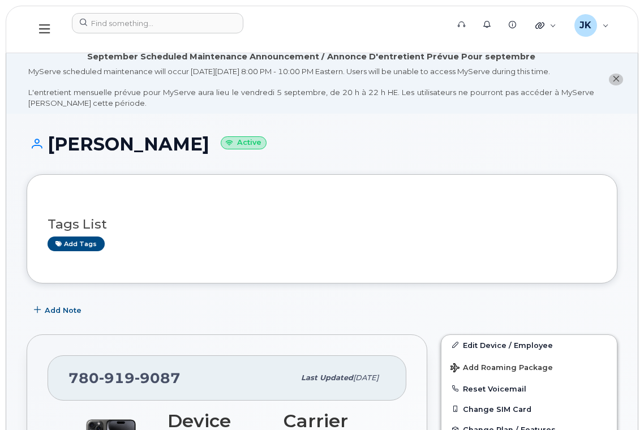 The height and width of the screenshot is (430, 644). I want to click on h3: Tags List, so click(322, 224).